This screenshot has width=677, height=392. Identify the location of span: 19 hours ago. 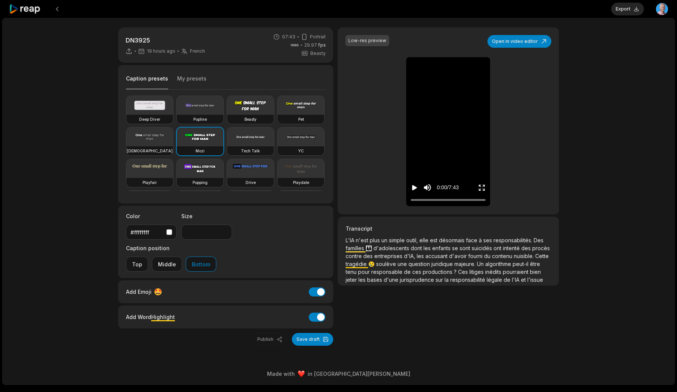
(161, 51).